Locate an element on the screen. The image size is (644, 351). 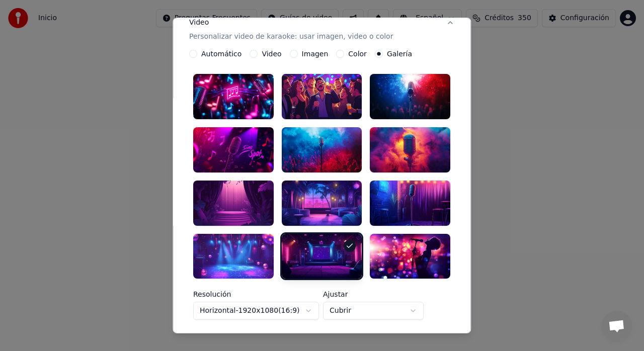
label: Resolución is located at coordinates (256, 294).